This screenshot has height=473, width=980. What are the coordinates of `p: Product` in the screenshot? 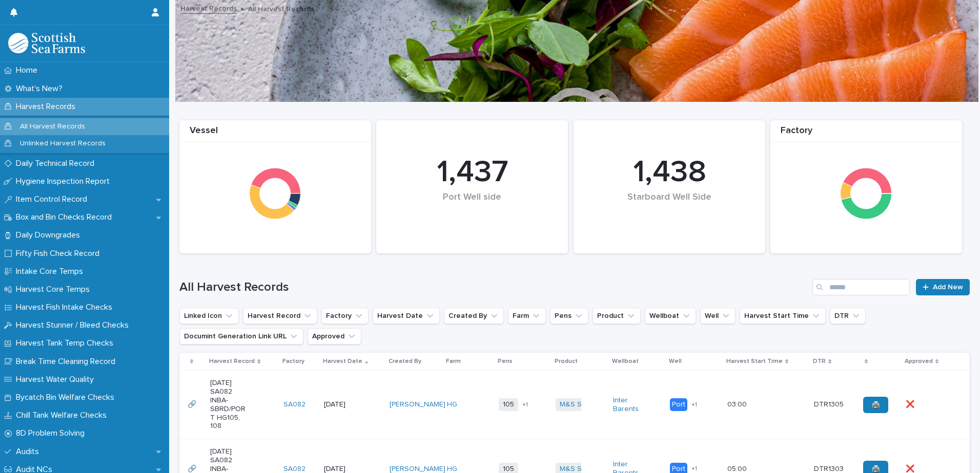 It's located at (565, 362).